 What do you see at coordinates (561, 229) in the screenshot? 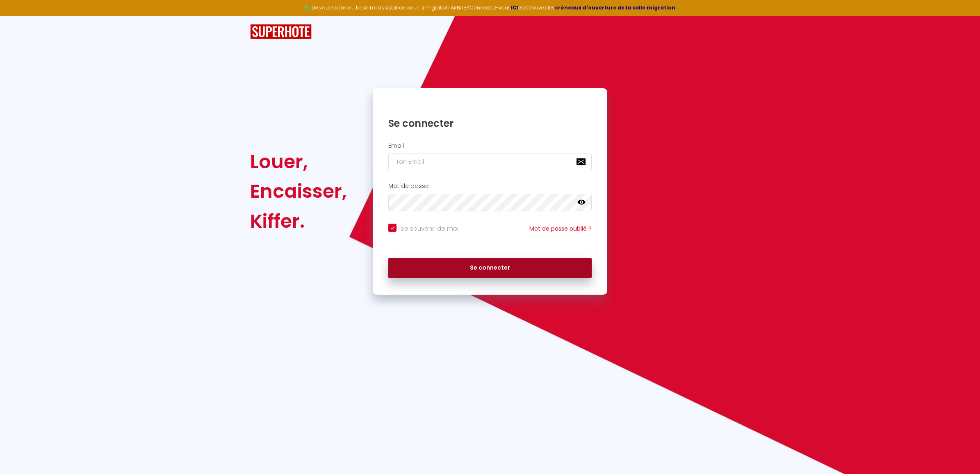
I see `a: Mot de passe oublié ?` at bounding box center [561, 229].